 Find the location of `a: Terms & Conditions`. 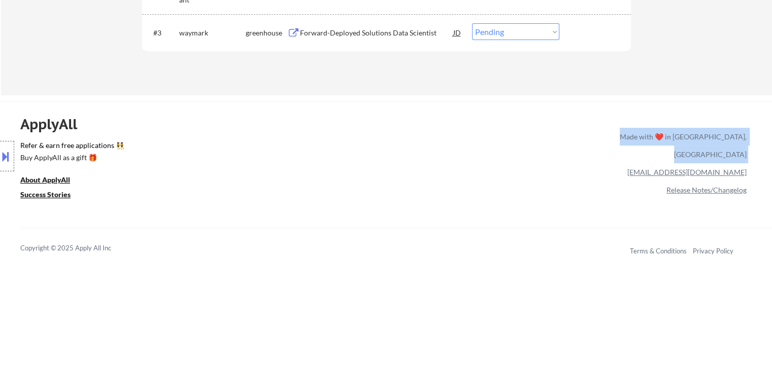

a: Terms & Conditions is located at coordinates (658, 251).